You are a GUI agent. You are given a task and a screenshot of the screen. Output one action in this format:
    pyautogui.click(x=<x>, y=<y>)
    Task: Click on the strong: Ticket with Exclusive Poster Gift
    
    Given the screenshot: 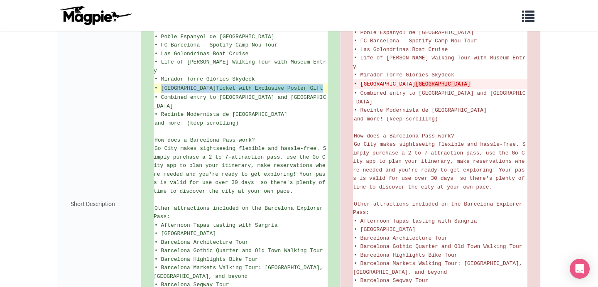 What is the action you would take?
    pyautogui.click(x=269, y=88)
    